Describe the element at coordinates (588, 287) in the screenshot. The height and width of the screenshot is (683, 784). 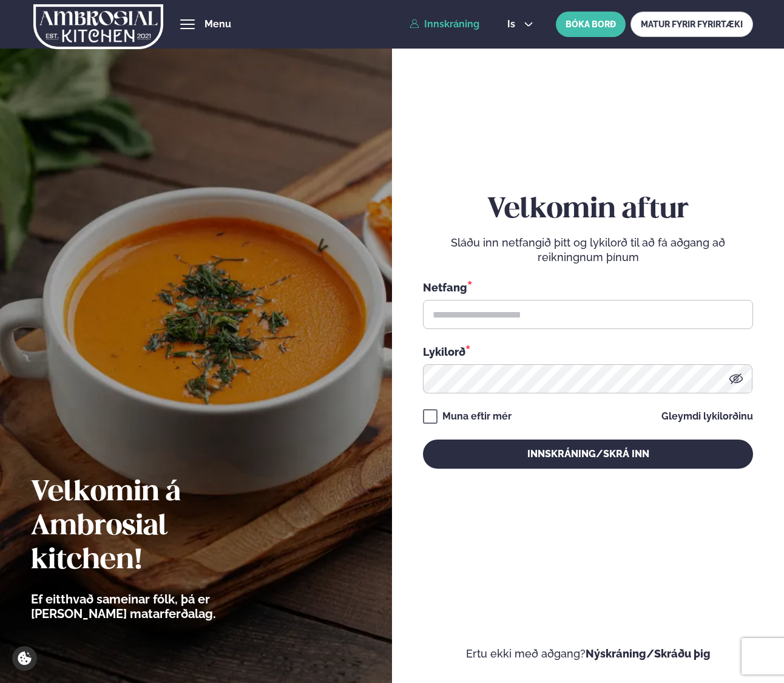
I see `div: Netfang` at that location.